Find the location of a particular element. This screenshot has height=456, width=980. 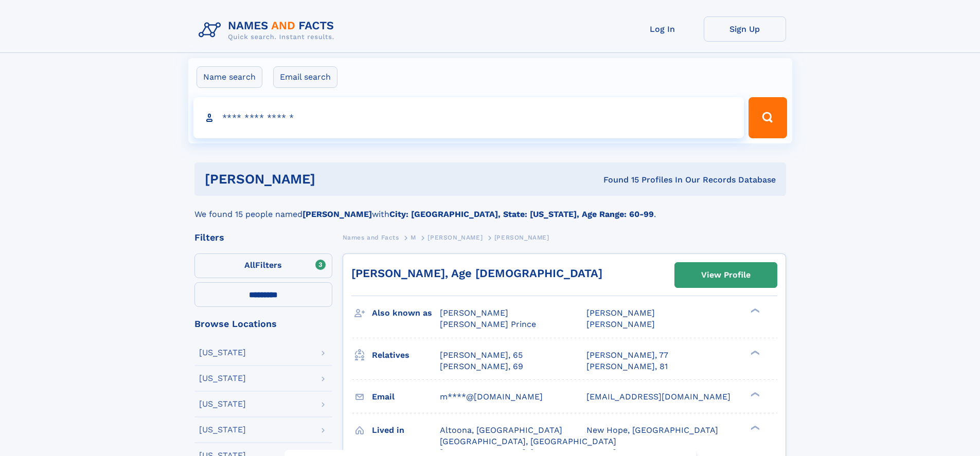

h3: Relatives is located at coordinates (406, 355).